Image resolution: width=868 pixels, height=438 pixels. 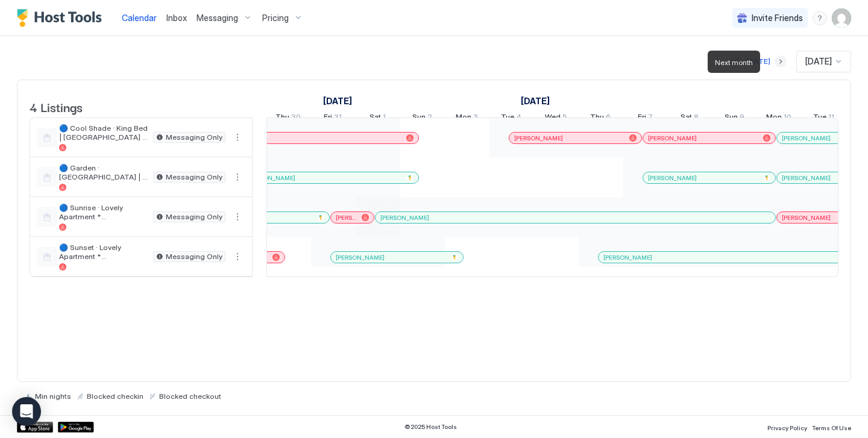 I want to click on a: October 30, 2025, so click(x=288, y=118).